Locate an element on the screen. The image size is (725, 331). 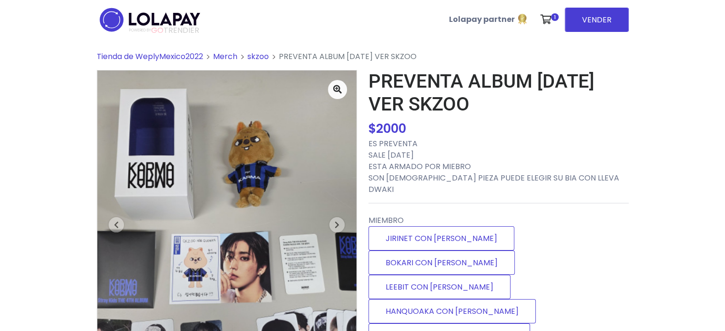
span: GO is located at coordinates (157, 30).